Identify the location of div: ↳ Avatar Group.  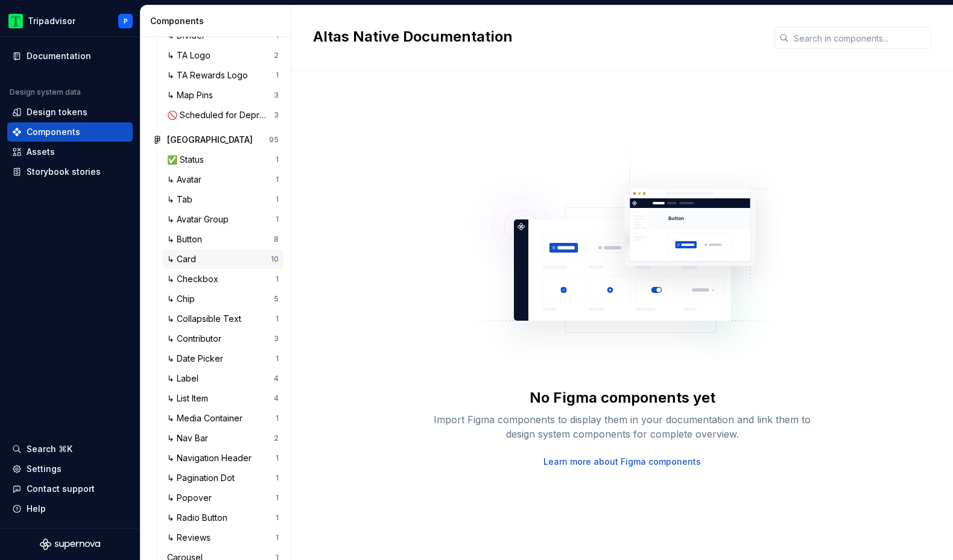
(200, 220).